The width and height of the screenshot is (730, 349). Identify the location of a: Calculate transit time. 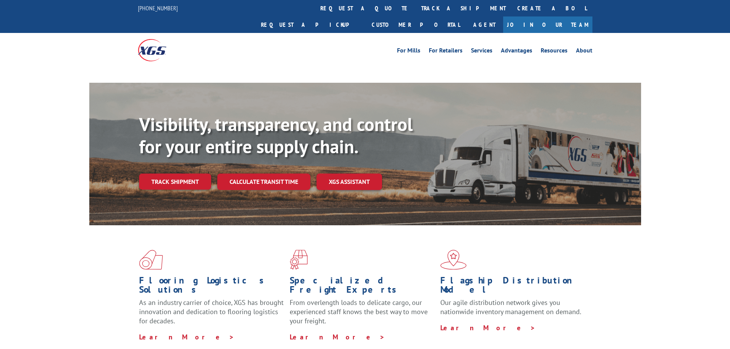
(263, 182).